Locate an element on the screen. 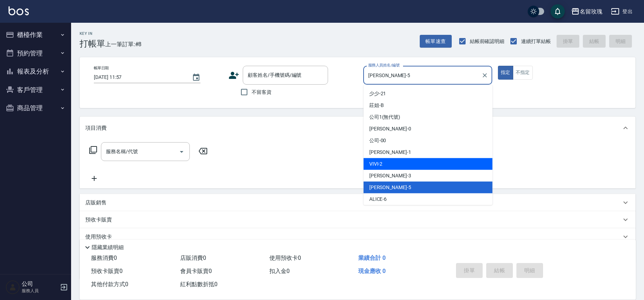  button: 預約管理 is located at coordinates (36, 53).